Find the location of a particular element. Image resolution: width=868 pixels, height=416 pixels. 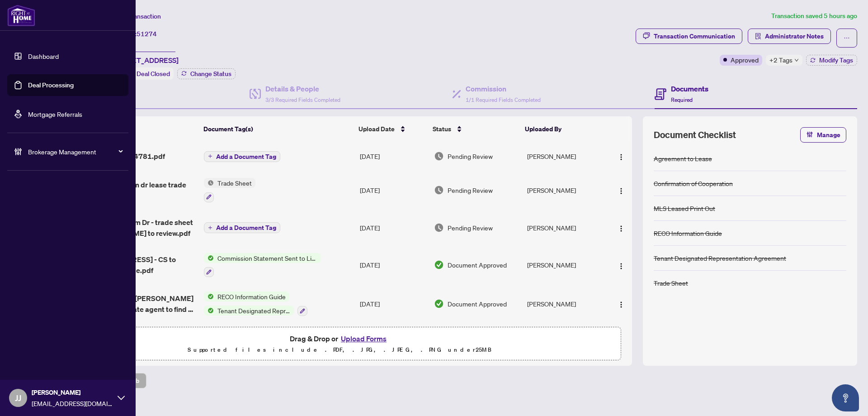

span: Status is located at coordinates (442, 129).